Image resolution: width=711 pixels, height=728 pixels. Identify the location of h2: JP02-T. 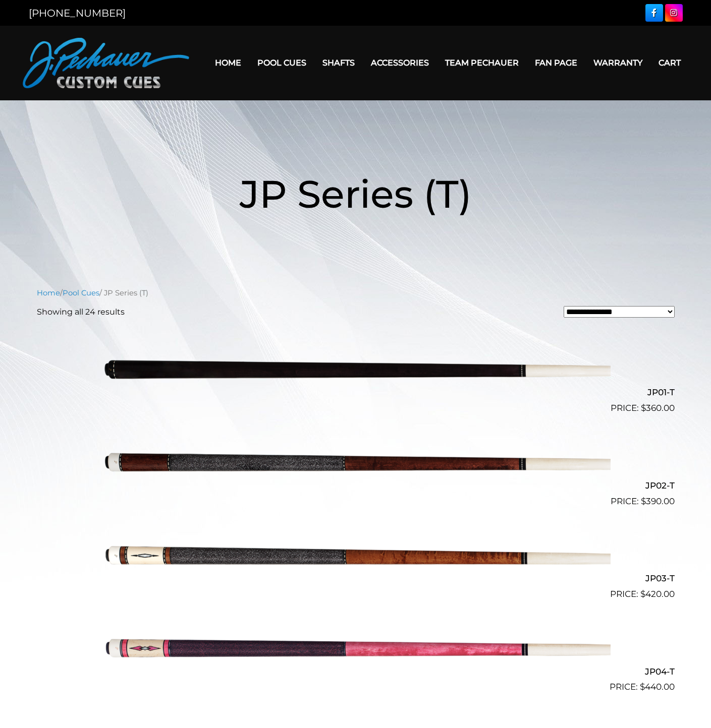
(356, 485).